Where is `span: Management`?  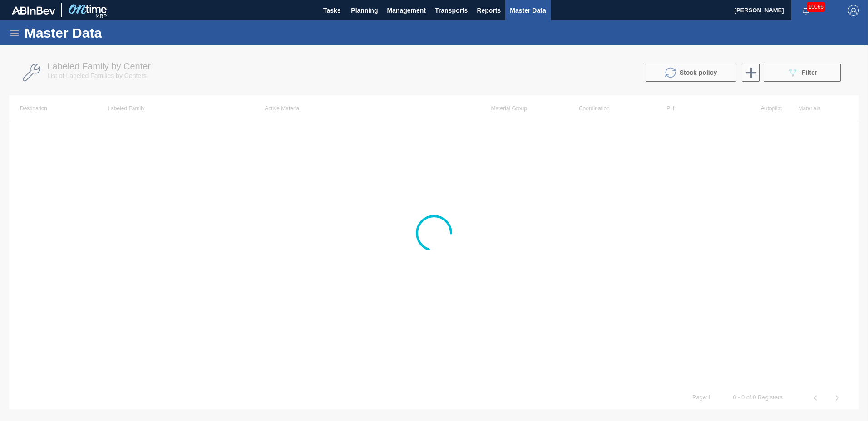
span: Management is located at coordinates (407, 10).